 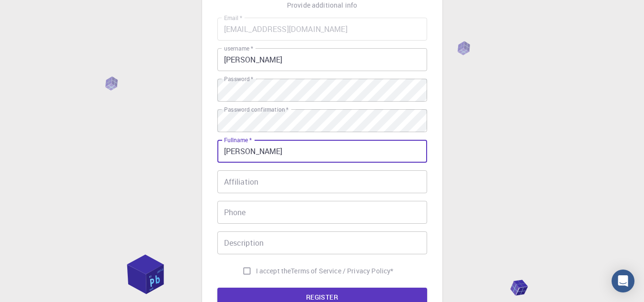 I want to click on label: Password confirmation, so click(x=256, y=109).